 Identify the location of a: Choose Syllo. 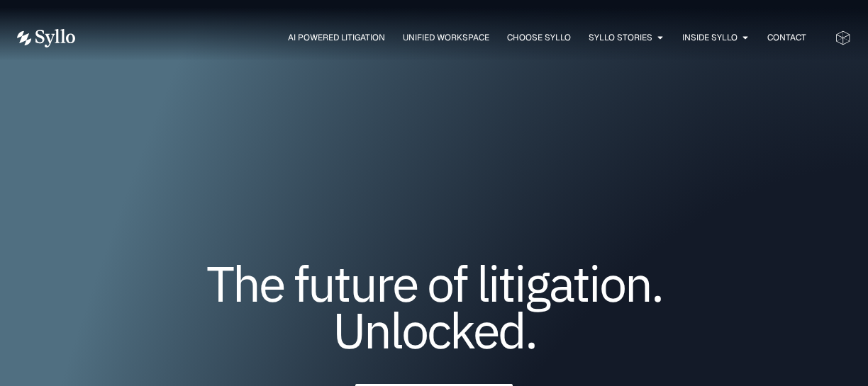
(539, 38).